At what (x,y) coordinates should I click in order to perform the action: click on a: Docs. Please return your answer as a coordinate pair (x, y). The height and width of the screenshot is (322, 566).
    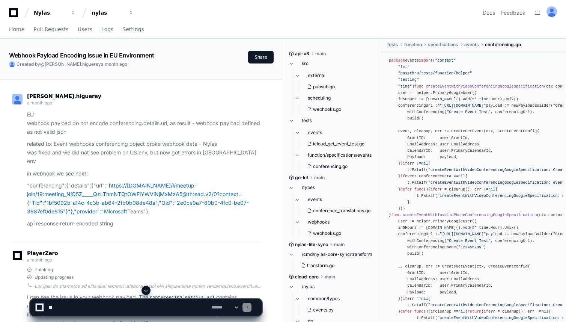
    Looking at the image, I should click on (489, 13).